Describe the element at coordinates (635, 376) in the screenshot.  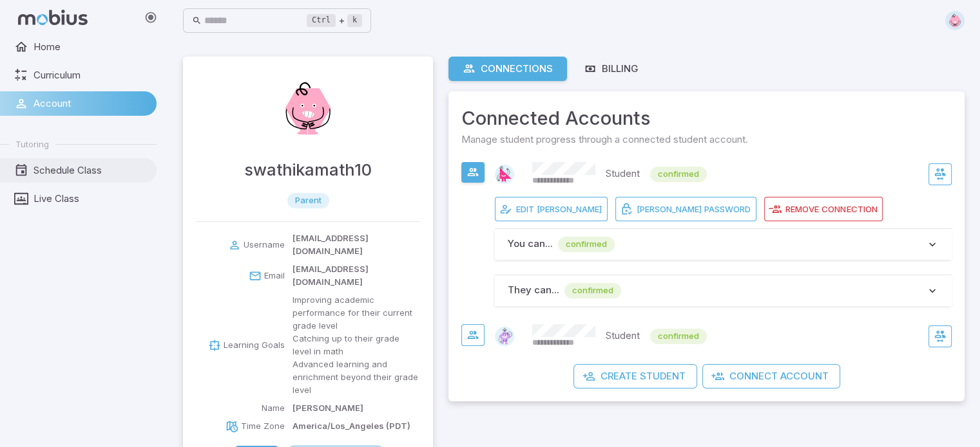
I see `button: Create Student` at that location.